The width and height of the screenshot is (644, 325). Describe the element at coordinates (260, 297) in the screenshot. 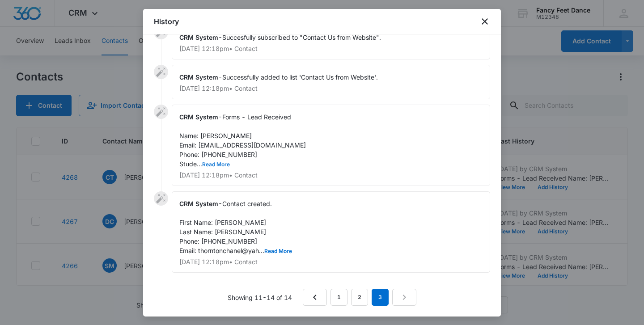

I see `p: Showing 11-14 of 14` at that location.